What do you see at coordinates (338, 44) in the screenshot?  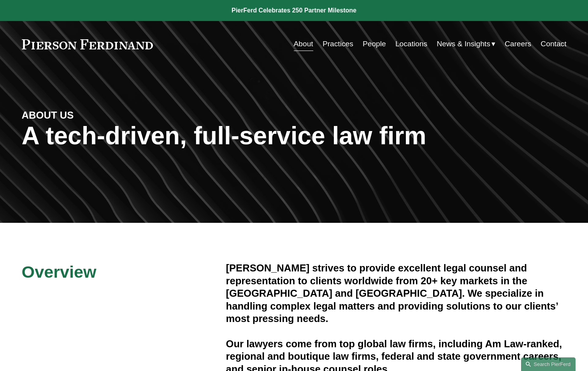 I see `a: Practices` at bounding box center [338, 44].